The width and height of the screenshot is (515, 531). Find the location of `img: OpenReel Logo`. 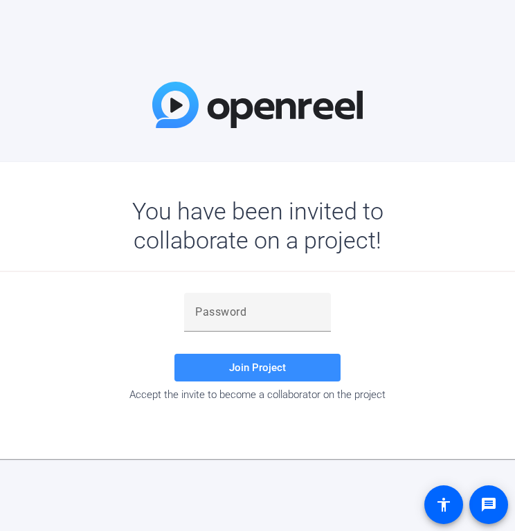

img: OpenReel Logo is located at coordinates (257, 105).